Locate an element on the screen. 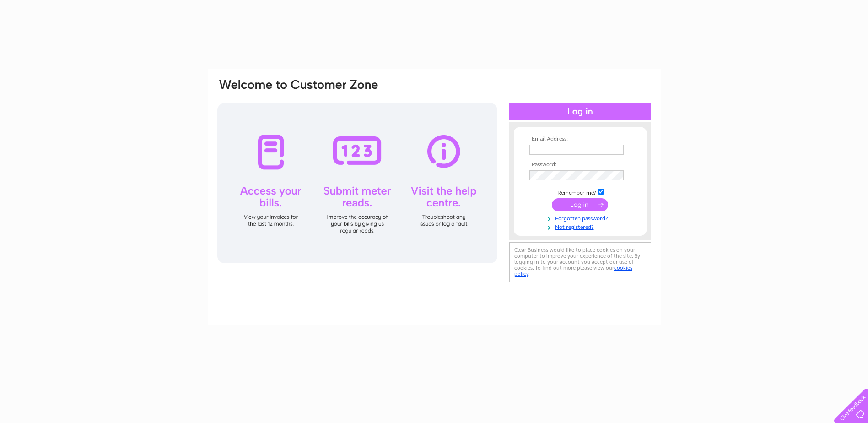 Image resolution: width=868 pixels, height=423 pixels. a: cookies policy is located at coordinates (574, 270).